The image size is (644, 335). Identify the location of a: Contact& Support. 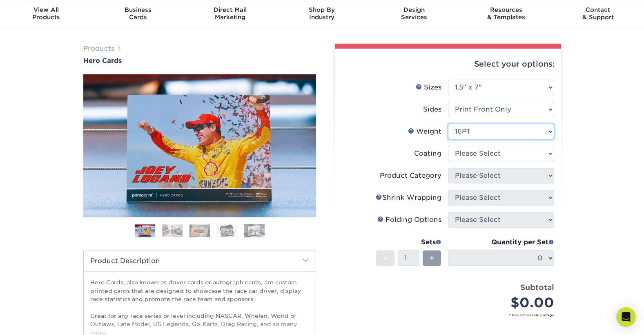
(598, 15).